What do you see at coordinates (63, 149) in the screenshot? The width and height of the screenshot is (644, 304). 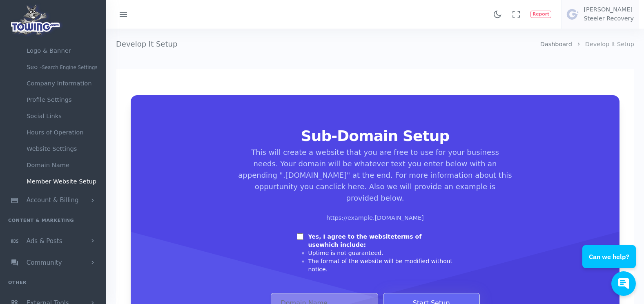 I see `a: Website Settings` at bounding box center [63, 149].